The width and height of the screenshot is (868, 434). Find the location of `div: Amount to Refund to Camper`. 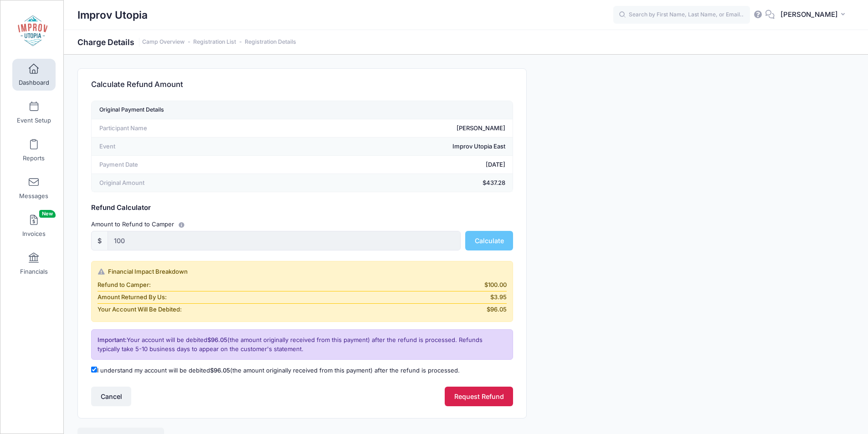

div: Amount to Refund to Camper is located at coordinates (302, 224).